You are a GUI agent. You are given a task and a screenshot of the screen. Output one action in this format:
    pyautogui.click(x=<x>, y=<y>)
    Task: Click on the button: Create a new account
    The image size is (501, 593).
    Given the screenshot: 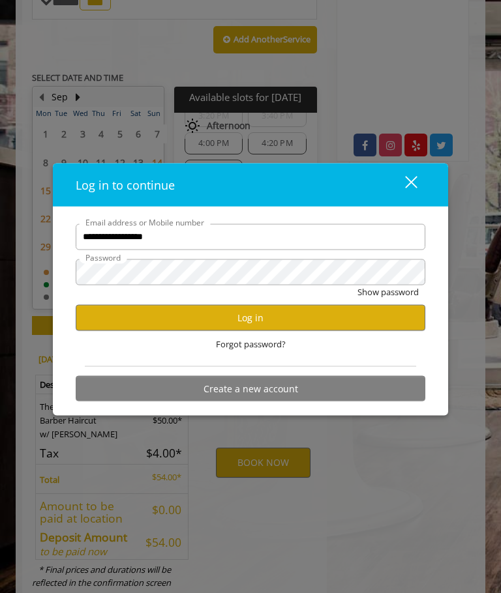 What is the action you would take?
    pyautogui.click(x=250, y=389)
    